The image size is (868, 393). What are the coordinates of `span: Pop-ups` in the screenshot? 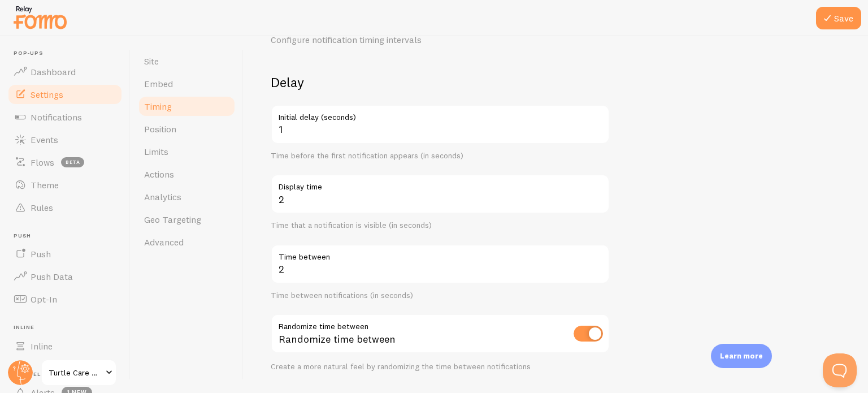 It's located at (69, 53).